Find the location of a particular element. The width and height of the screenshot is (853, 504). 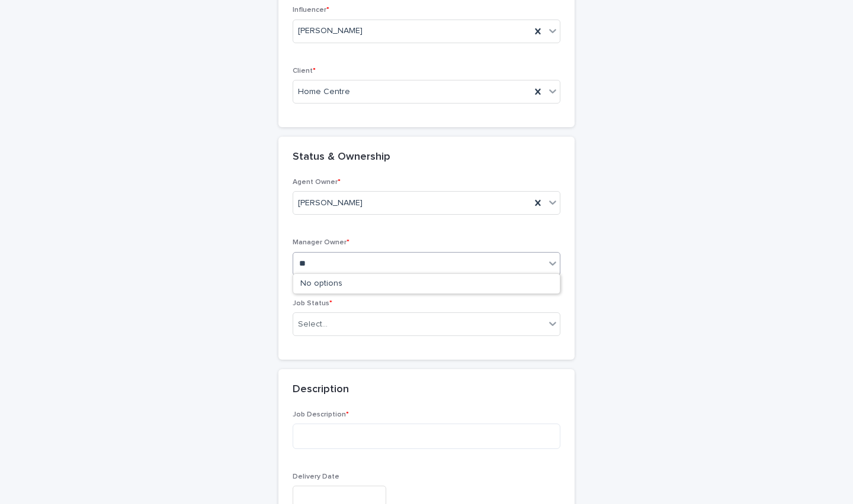

span: Manager Owner is located at coordinates (321, 243).